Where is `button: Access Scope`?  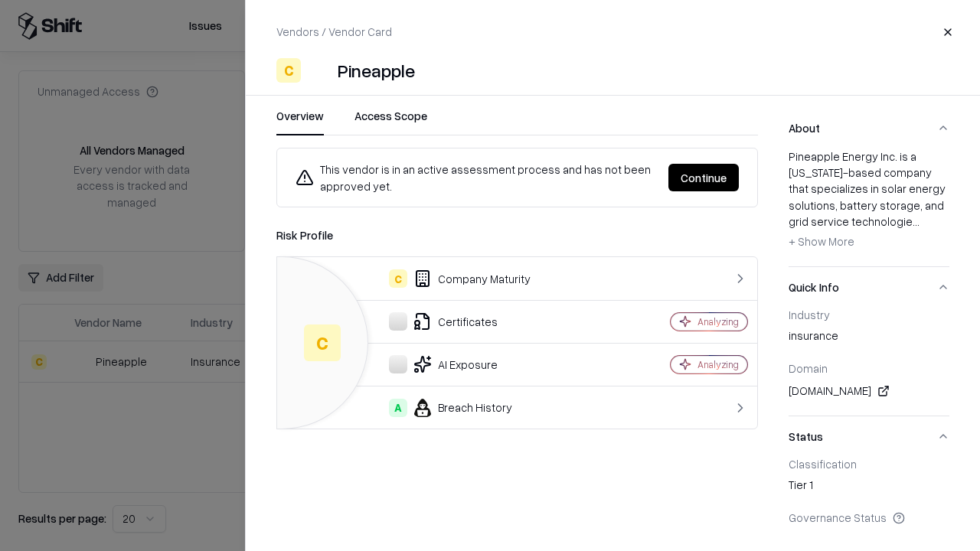 button: Access Scope is located at coordinates (390, 122).